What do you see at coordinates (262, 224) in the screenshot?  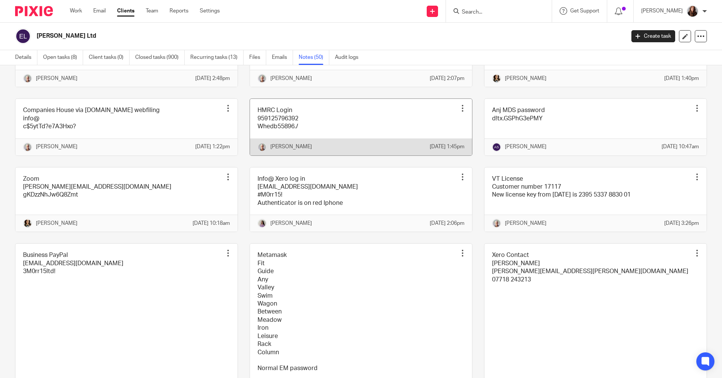 I see `img: Olivia.jpg` at bounding box center [262, 224].